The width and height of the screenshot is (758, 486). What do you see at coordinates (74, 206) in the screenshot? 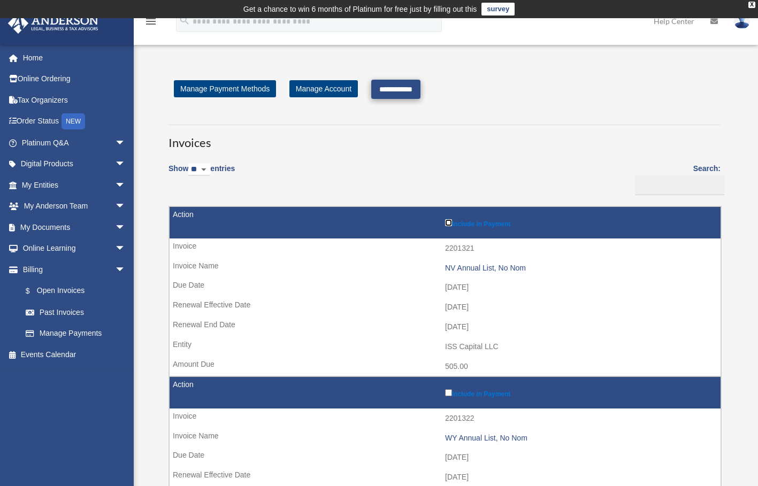
I see `a: My Anderson Teamarrow_drop_down` at bounding box center [74, 206].